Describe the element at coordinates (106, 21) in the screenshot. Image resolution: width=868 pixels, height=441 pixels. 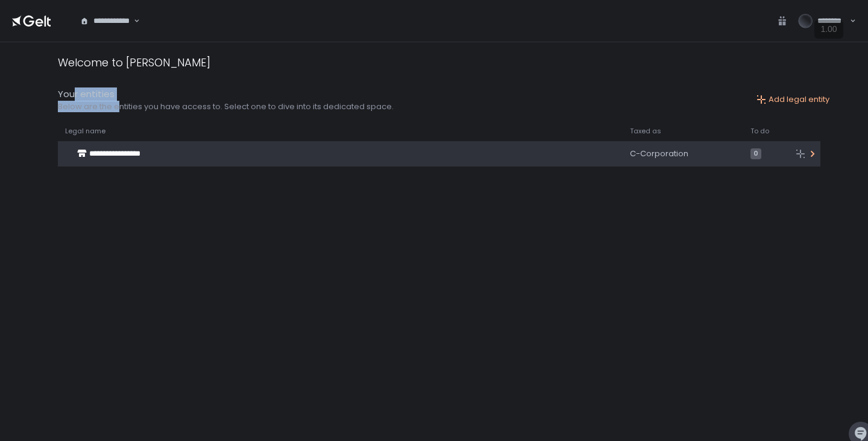
I see `div: Search for option` at that location.